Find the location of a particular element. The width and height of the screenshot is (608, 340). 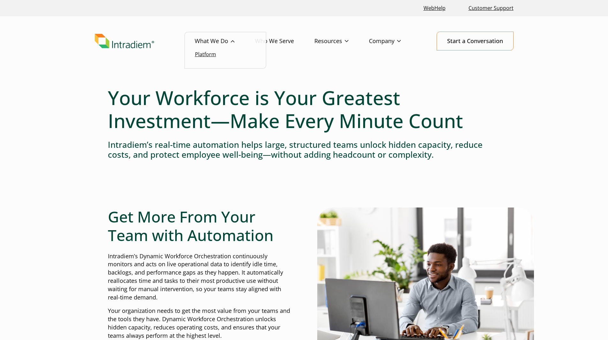

h4: Intradiem’s real-time automation helps large, structured teams unlock hidden capacity, reduce cos... is located at coordinates (304, 150).